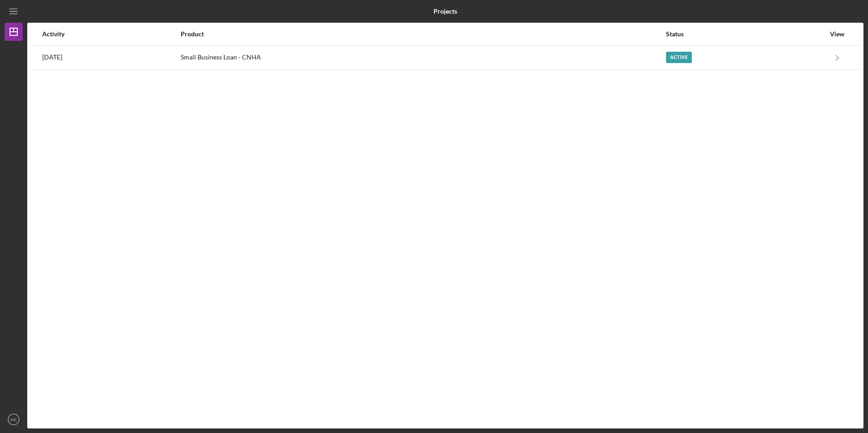 This screenshot has height=433, width=868. I want to click on text: MK, so click(13, 420).